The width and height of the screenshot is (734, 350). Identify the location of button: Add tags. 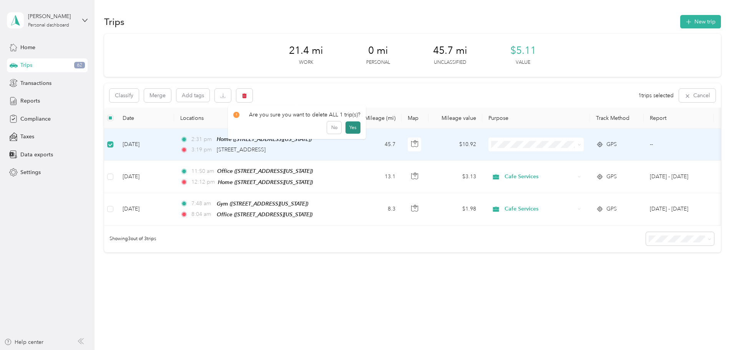
(193, 95).